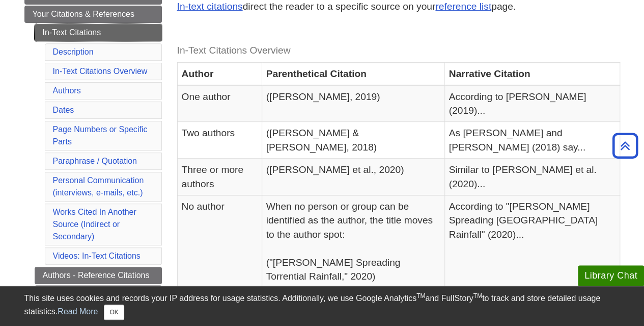 This screenshot has width=644, height=326. Describe the element at coordinates (210, 6) in the screenshot. I see `a: In-text citations` at that location.